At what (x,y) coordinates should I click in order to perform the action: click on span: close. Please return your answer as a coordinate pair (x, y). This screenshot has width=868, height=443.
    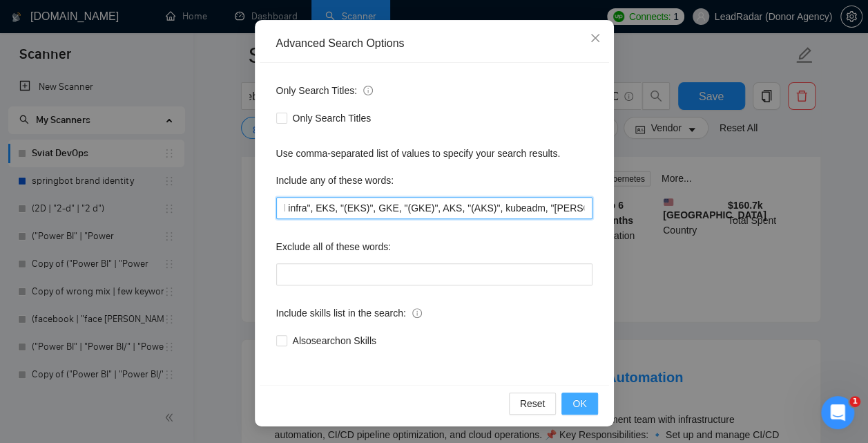
    Looking at the image, I should click on (595, 38).